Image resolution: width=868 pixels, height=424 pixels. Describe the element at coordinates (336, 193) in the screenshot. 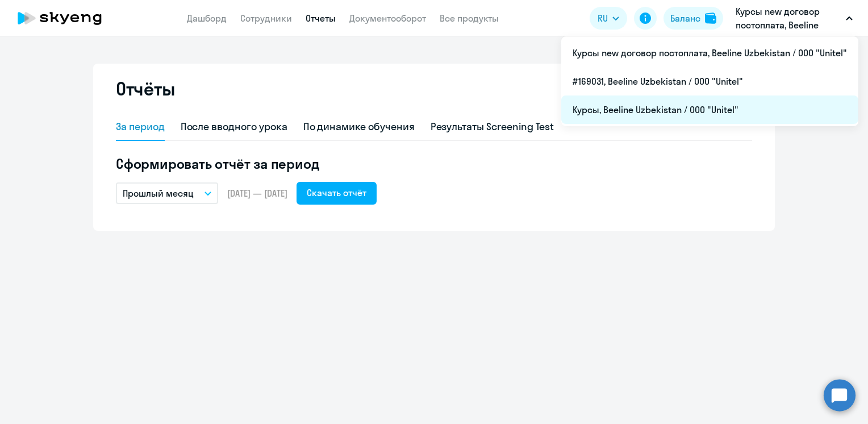

I see `button: Скачать отчёт` at that location.